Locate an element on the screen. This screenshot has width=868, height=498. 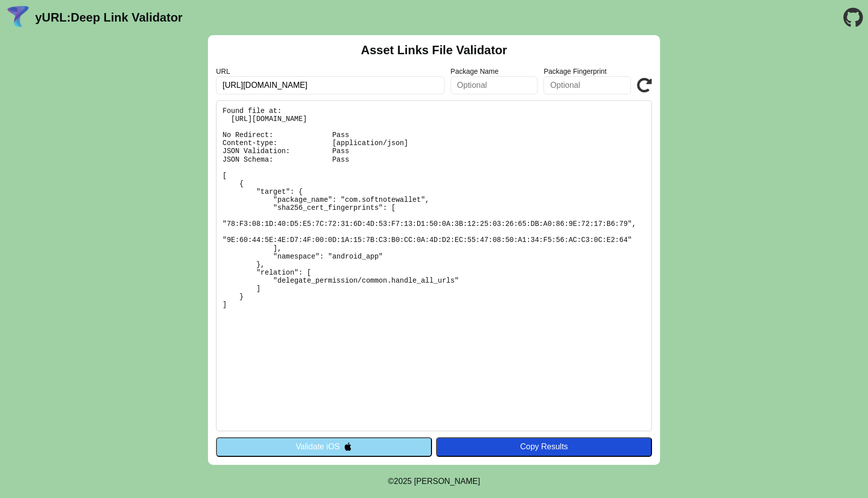
button: Validate iOS is located at coordinates (324, 447).